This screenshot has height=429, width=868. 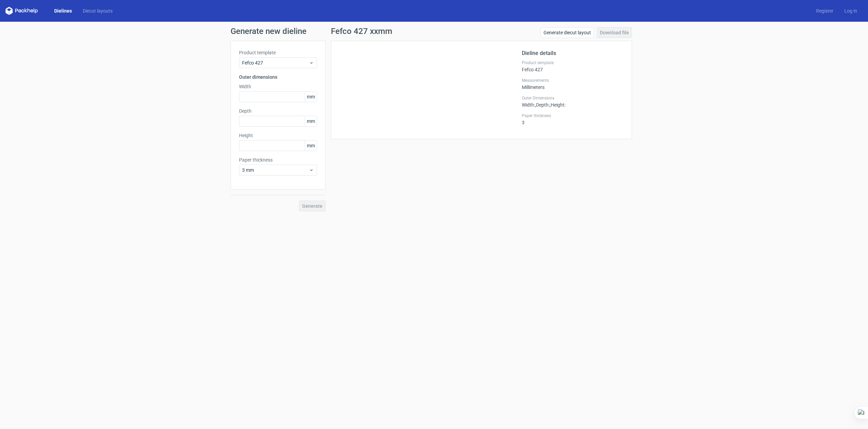 I want to click on h2: Dieline details, so click(x=573, y=54).